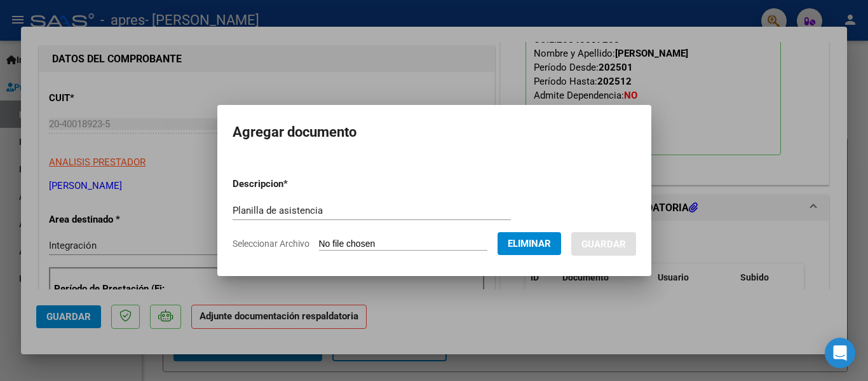 The image size is (868, 381). What do you see at coordinates (293, 184) in the screenshot?
I see `p: Descripcion` at bounding box center [293, 184].